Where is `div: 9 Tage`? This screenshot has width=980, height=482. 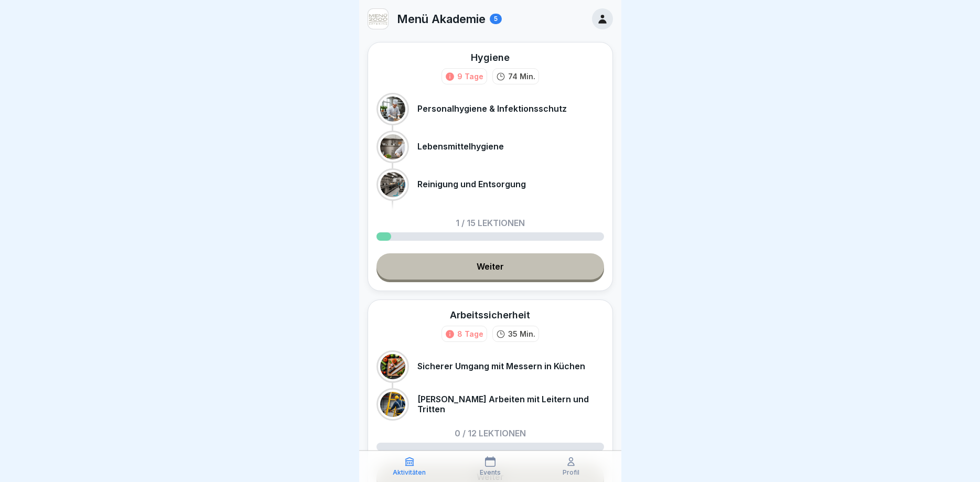
div: 9 Tage is located at coordinates (470, 76).